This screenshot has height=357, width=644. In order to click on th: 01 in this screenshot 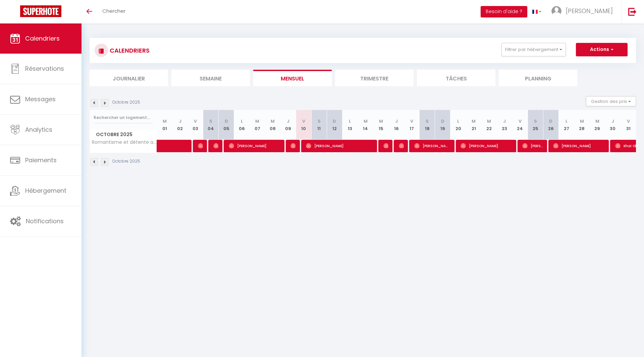, I will do `click(165, 125)`.